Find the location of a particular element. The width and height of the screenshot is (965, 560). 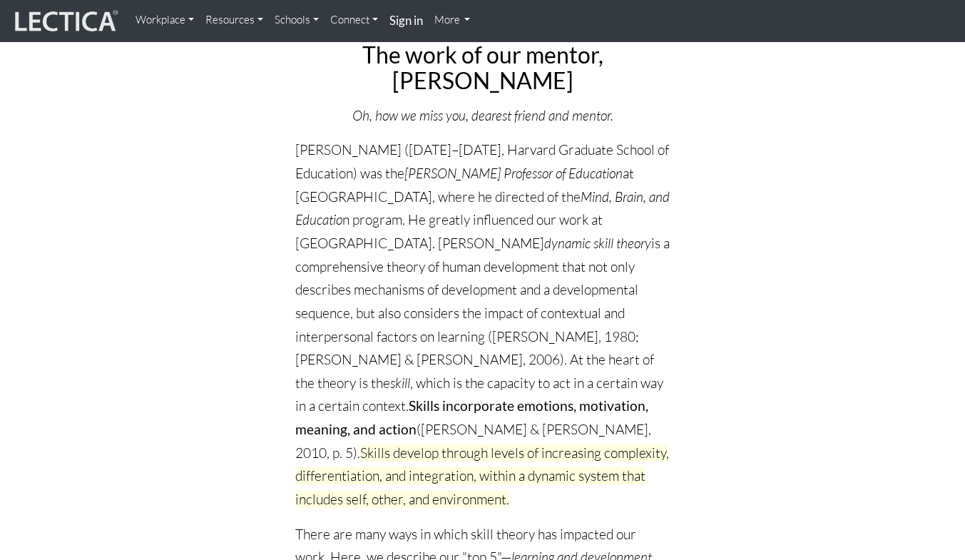

img: lecticalive is located at coordinates (65, 22).